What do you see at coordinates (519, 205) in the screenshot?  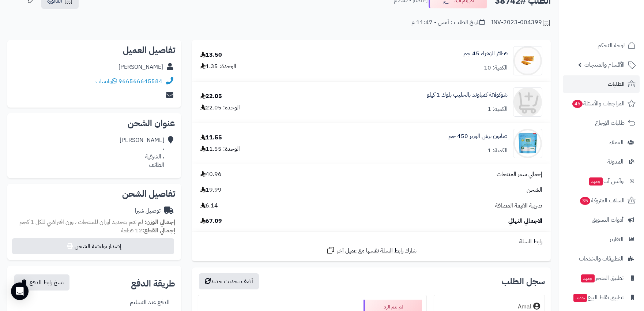 I see `span: ضريبة القيمة المضافة` at bounding box center [519, 205].